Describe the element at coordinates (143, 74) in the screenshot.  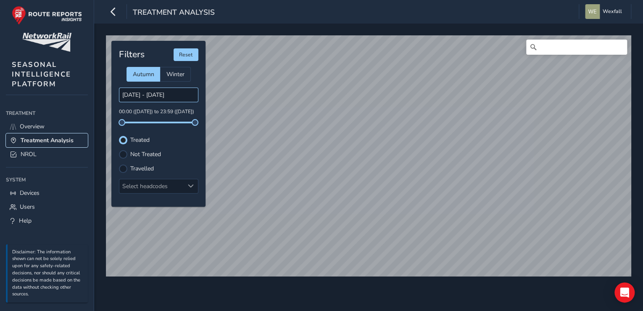
I see `div: Autumn` at that location.